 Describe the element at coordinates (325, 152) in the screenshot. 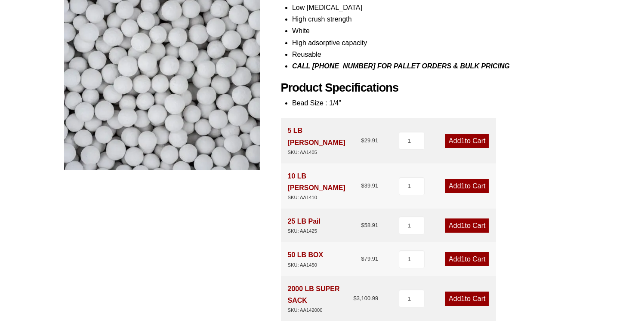

I see `div: SKU: AA1405` at that location.